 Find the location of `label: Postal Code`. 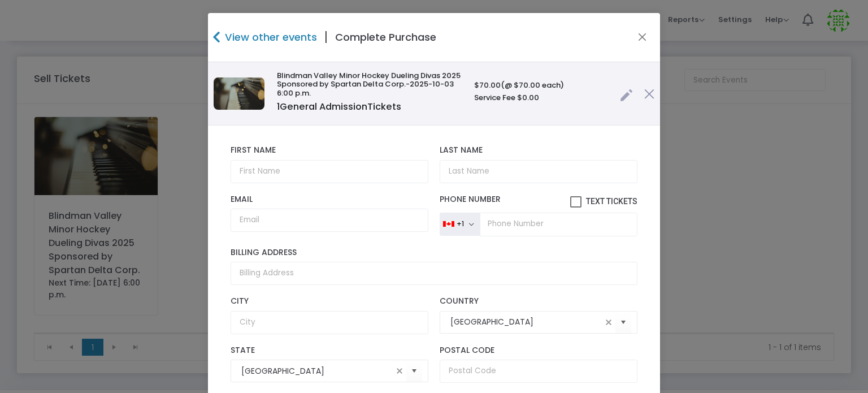

label: Postal Code is located at coordinates (539, 351).